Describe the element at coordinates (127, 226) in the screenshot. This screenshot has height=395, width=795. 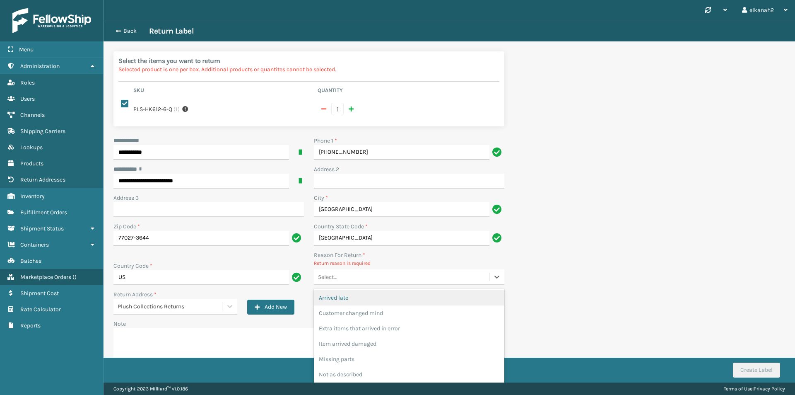
I see `label: Zip Code` at that location.